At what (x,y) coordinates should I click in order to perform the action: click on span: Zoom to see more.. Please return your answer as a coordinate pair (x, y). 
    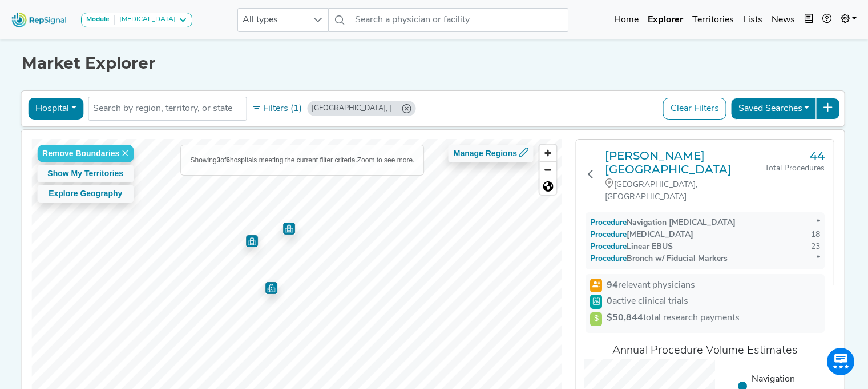
    Looking at the image, I should click on (386, 160).